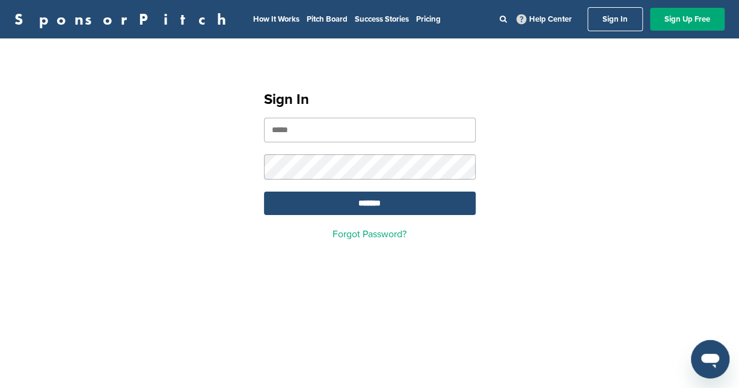  I want to click on a: Forgot Password?, so click(369, 234).